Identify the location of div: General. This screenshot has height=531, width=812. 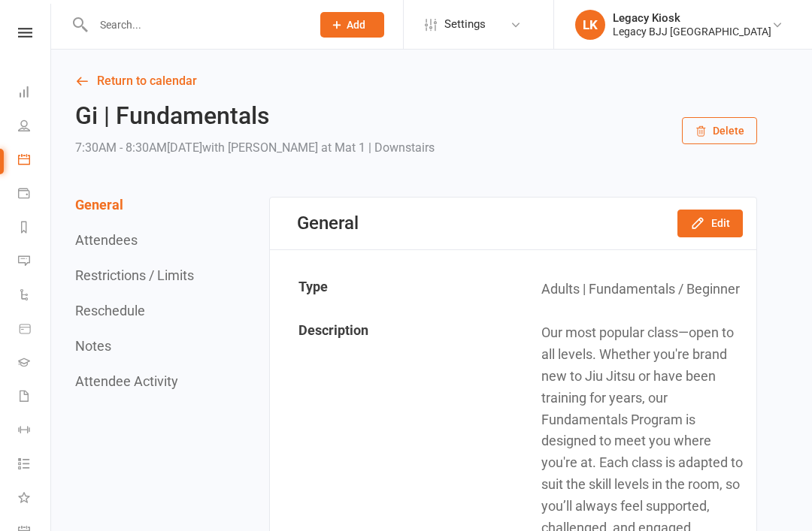
(328, 223).